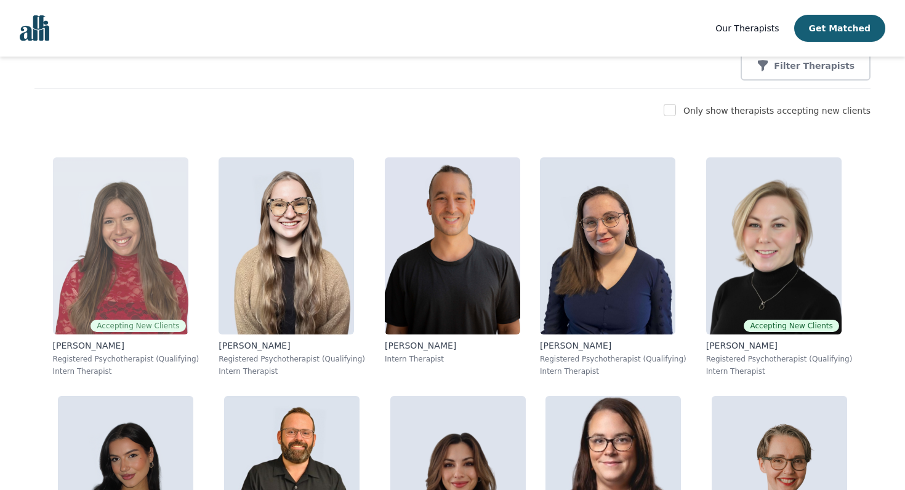 The width and height of the screenshot is (905, 490). What do you see at coordinates (607, 246) in the screenshot?
I see `img: Vanessa_McCulloch` at bounding box center [607, 246].